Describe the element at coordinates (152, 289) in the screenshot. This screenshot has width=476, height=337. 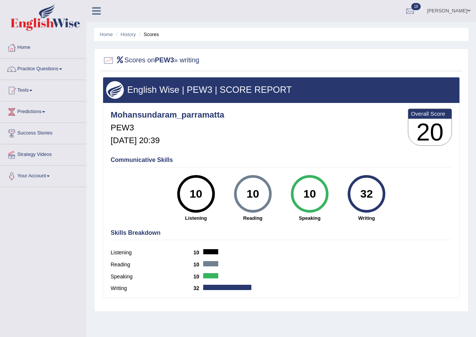
I see `label: Writing` at that location.